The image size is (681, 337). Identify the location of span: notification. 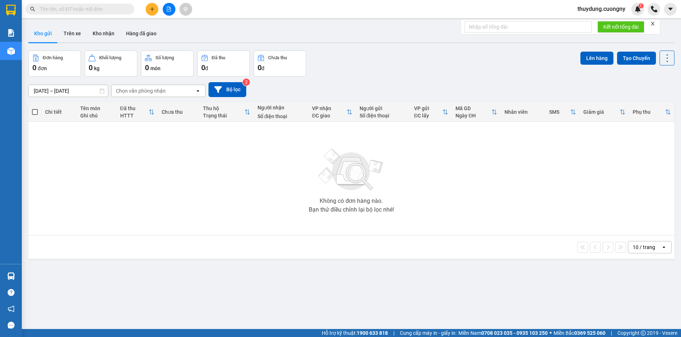
(11, 308).